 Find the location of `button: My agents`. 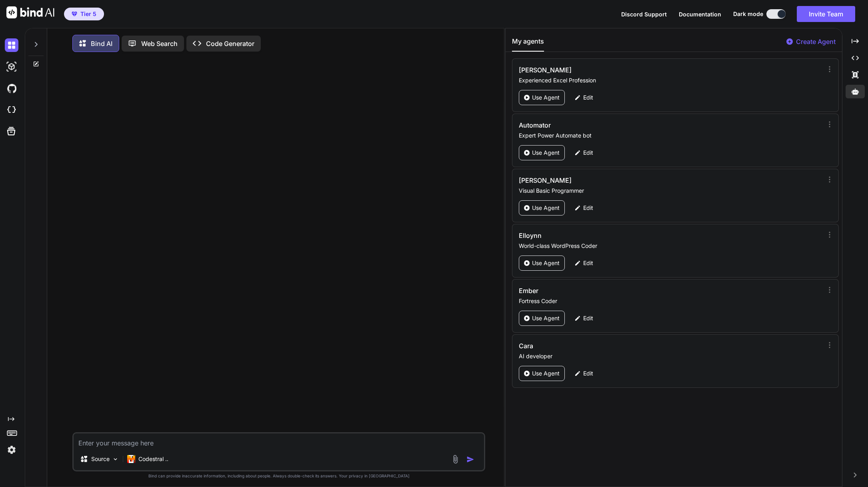

button: My agents is located at coordinates (528, 44).